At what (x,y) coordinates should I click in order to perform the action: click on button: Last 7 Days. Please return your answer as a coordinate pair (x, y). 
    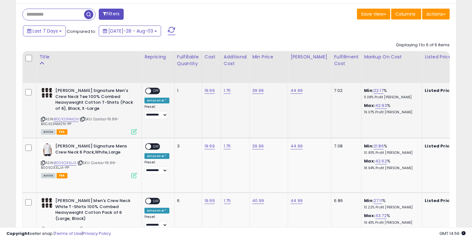
    Looking at the image, I should click on (44, 31).